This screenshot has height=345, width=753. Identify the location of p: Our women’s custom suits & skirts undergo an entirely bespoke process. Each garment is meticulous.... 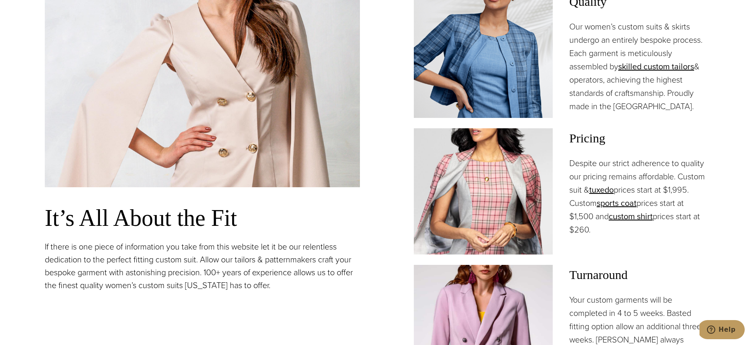
(639, 66).